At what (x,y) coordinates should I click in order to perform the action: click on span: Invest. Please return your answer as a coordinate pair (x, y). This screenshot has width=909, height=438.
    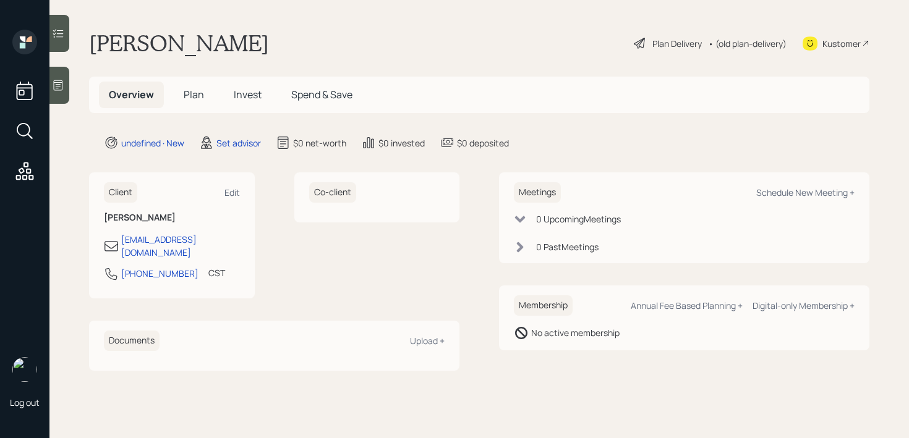
    Looking at the image, I should click on (247, 95).